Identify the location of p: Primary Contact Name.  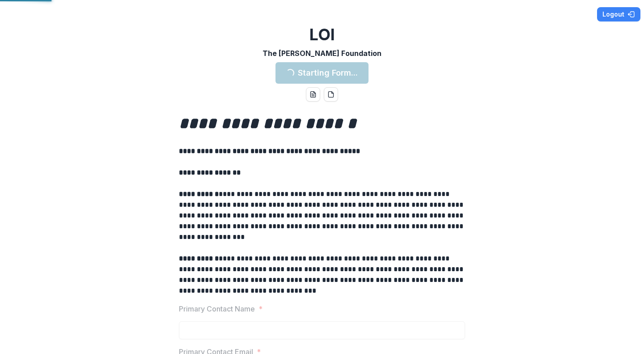
(217, 309).